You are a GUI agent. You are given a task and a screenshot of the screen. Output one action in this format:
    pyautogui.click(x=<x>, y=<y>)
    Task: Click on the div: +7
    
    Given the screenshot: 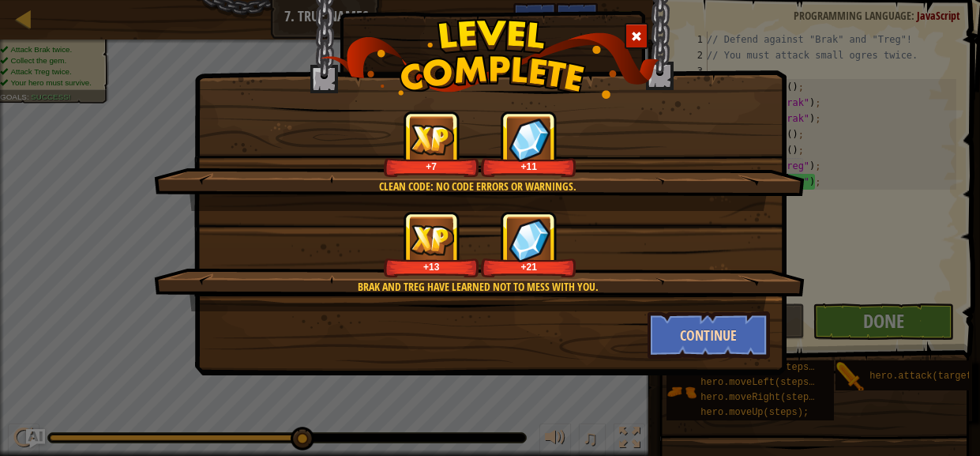 What is the action you would take?
    pyautogui.click(x=432, y=166)
    